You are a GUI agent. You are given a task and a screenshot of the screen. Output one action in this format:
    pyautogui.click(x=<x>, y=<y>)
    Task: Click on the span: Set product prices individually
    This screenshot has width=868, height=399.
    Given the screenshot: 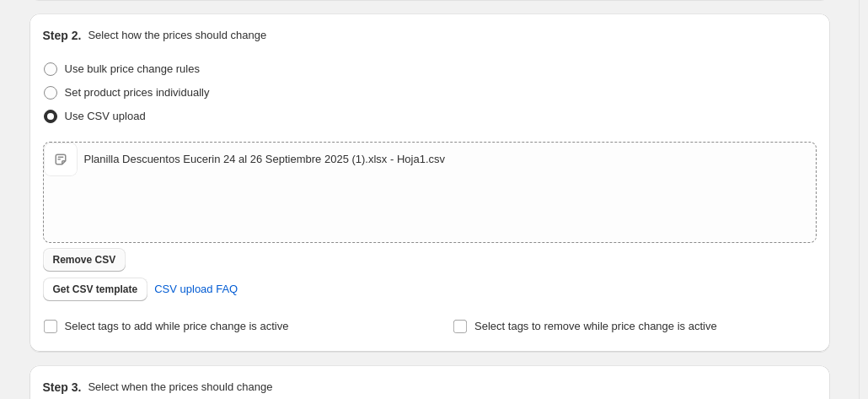 What is the action you would take?
    pyautogui.click(x=138, y=92)
    